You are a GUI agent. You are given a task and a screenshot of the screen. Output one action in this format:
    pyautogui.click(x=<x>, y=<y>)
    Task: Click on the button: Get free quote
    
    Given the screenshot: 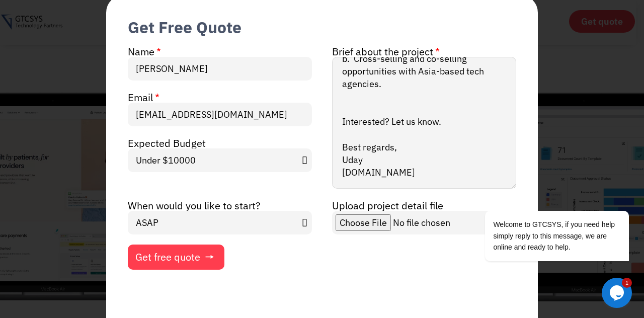 What is the action you would take?
    pyautogui.click(x=176, y=257)
    